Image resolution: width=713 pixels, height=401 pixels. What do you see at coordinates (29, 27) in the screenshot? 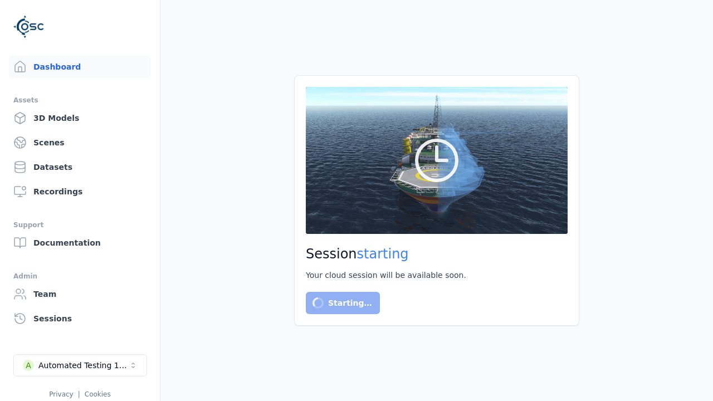
I see `img: Logo` at bounding box center [29, 27].